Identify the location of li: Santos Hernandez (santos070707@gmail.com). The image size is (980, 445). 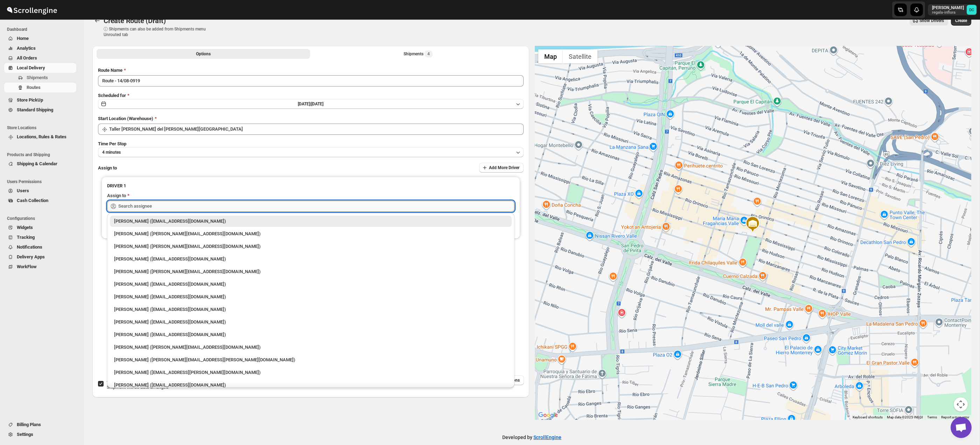
(311, 296).